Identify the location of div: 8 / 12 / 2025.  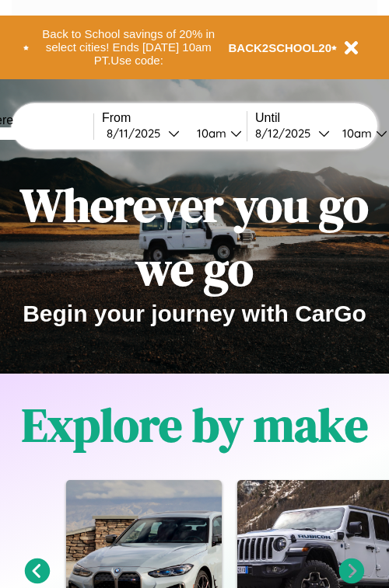
(286, 133).